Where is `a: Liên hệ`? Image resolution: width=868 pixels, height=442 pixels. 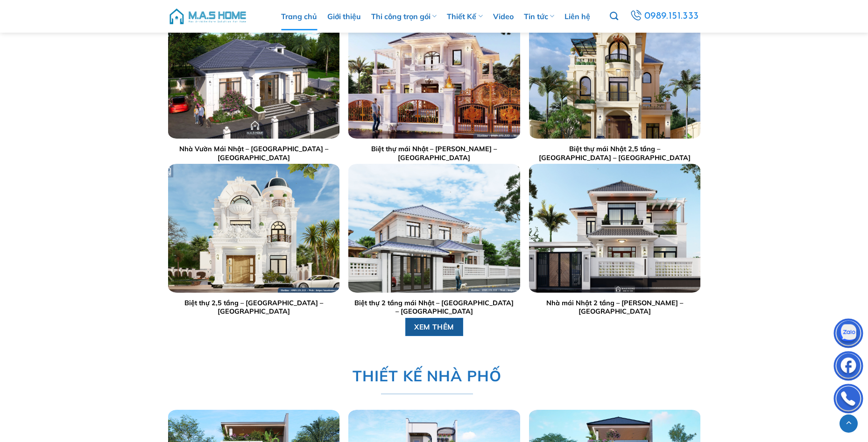 a: Liên hệ is located at coordinates (577, 16).